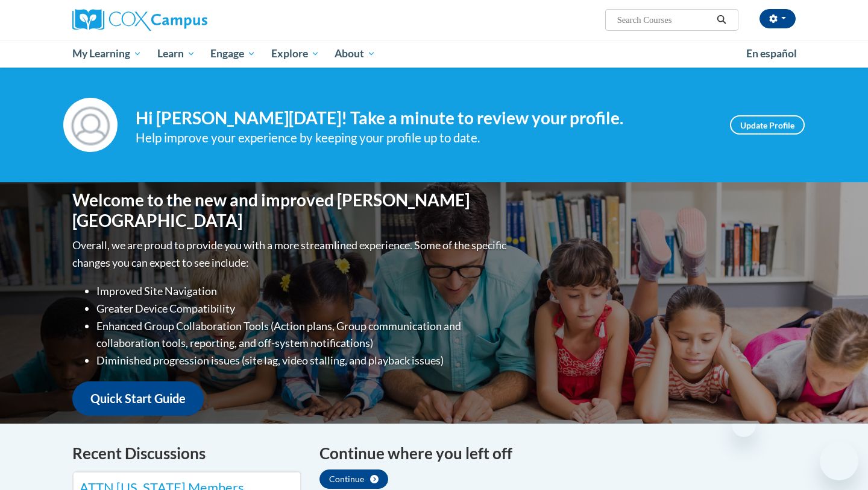  What do you see at coordinates (90, 125) in the screenshot?
I see `img: Profile Image` at bounding box center [90, 125].